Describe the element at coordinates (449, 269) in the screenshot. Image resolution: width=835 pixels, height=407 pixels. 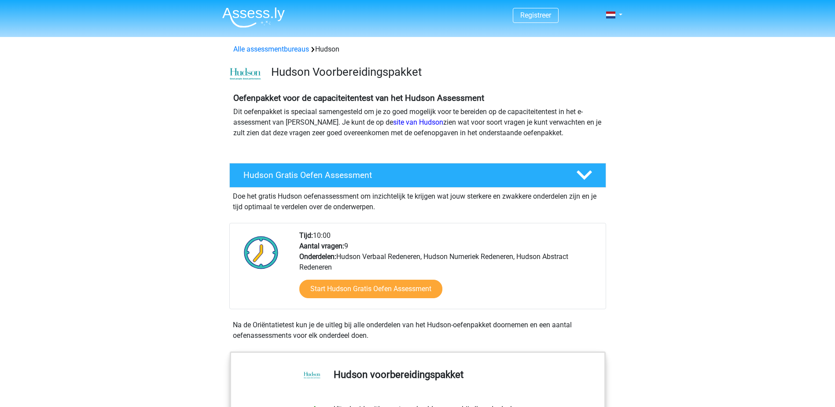
I see `div: 10:00 9 Hudson Verbaal Redeneren, Hudson Numeriek Redeneren, Hudson Abstract Redeneren` at that location.